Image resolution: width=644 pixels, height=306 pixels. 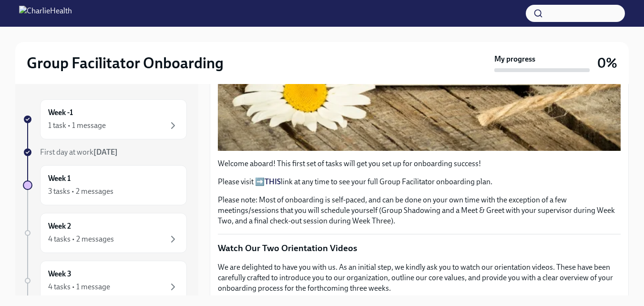 I want to click on h6: Week 1, so click(x=59, y=178).